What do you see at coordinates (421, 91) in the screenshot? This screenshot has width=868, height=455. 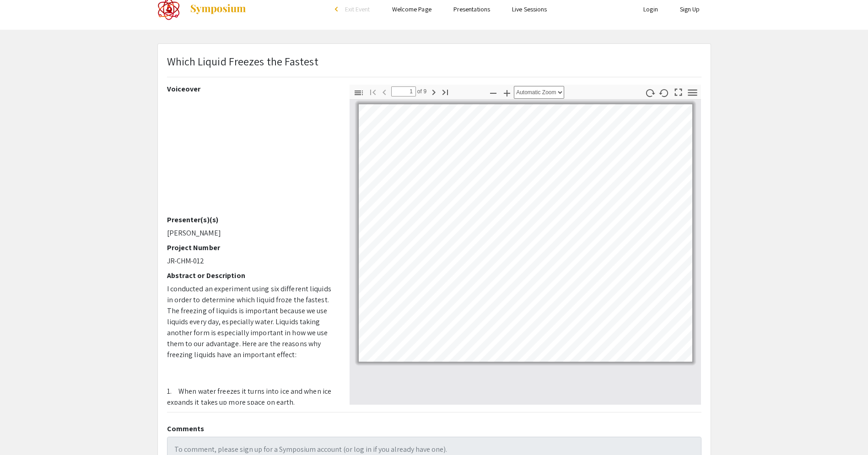 I see `span: of 9` at bounding box center [421, 91].